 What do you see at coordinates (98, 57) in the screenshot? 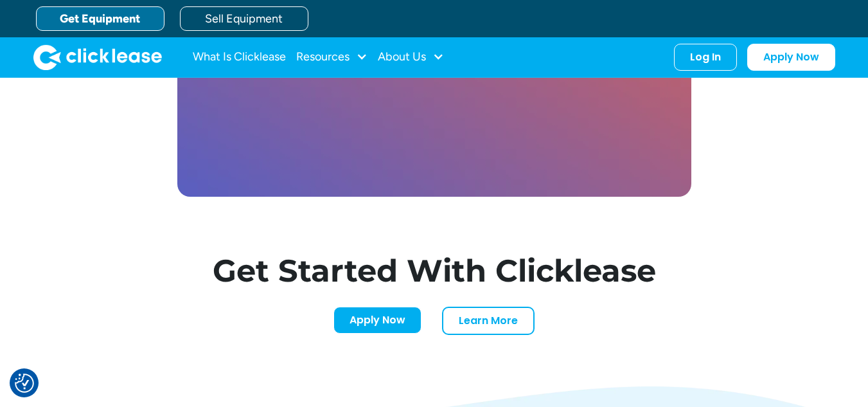
I see `a: home` at bounding box center [98, 57].